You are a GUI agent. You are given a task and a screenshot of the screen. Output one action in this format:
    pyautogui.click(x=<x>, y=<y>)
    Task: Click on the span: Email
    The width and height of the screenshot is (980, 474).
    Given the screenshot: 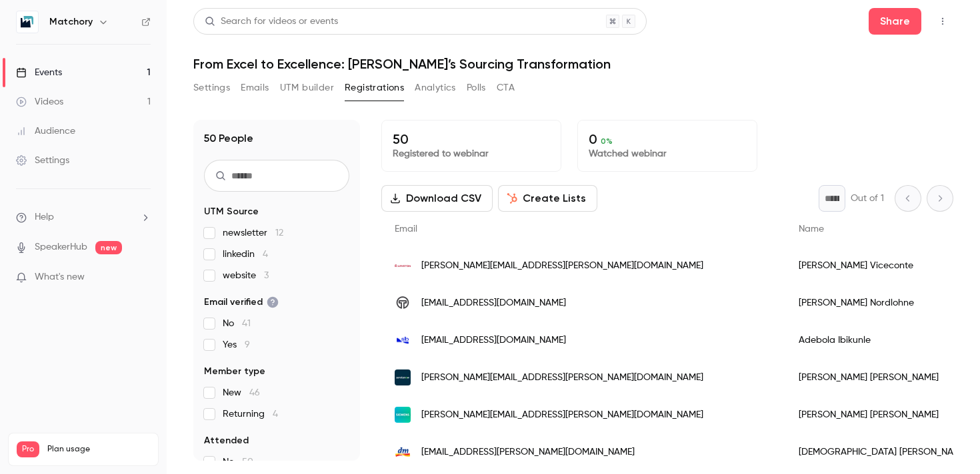 What is the action you would take?
    pyautogui.click(x=406, y=229)
    